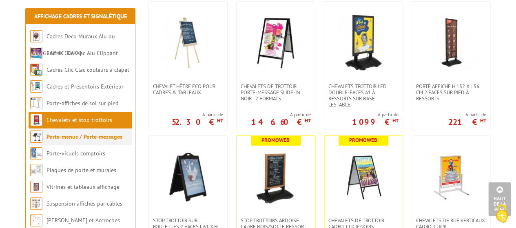 This screenshot has height=228, width=516. I want to click on span: Porte Affiche H 152 x L 56 cm 2 faces sur pied à ressorts, so click(451, 92).